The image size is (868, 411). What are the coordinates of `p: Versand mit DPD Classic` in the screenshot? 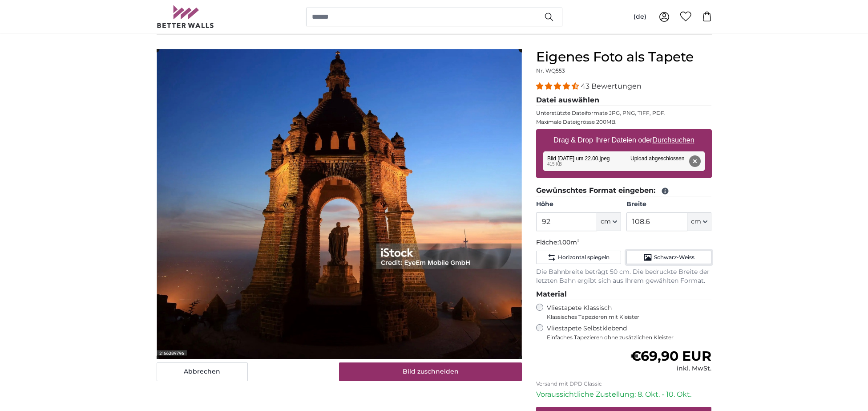 It's located at (624, 384).